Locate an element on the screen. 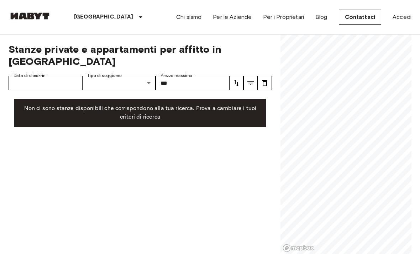 Image resolution: width=420 pixels, height=254 pixels. a: Contattaci is located at coordinates (360, 17).